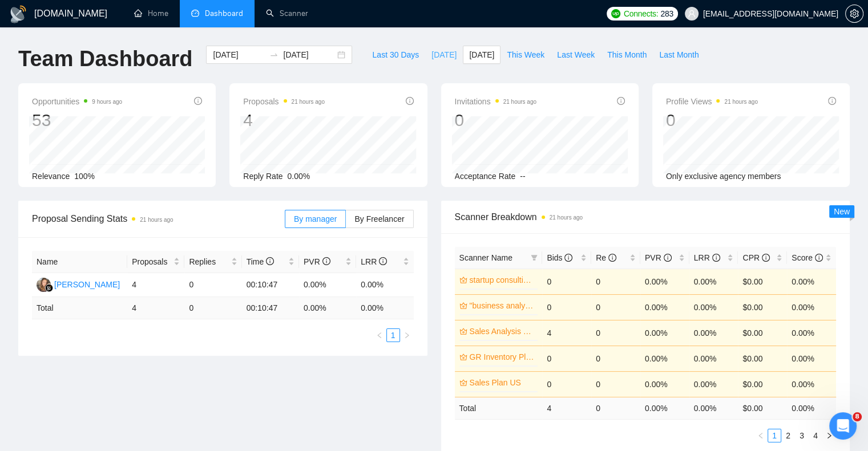  What do you see at coordinates (640, 14) in the screenshot?
I see `span: Connects:` at bounding box center [640, 14].